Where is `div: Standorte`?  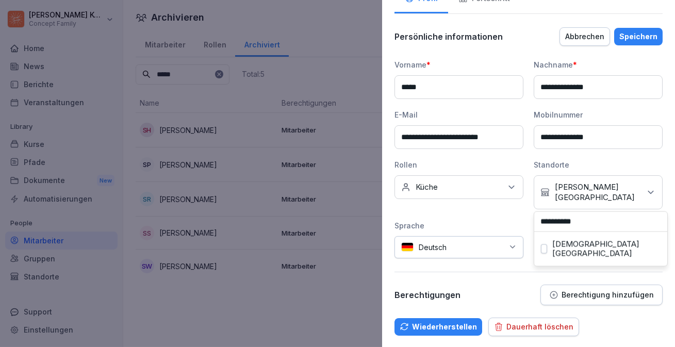 div: Standorte is located at coordinates (598, 164).